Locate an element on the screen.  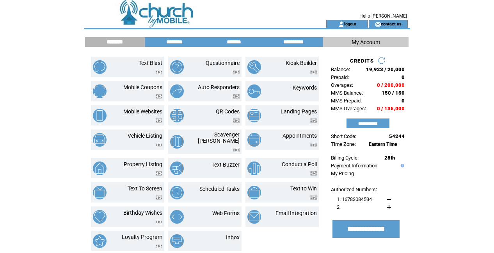
span: Balance: is located at coordinates (341, 69).